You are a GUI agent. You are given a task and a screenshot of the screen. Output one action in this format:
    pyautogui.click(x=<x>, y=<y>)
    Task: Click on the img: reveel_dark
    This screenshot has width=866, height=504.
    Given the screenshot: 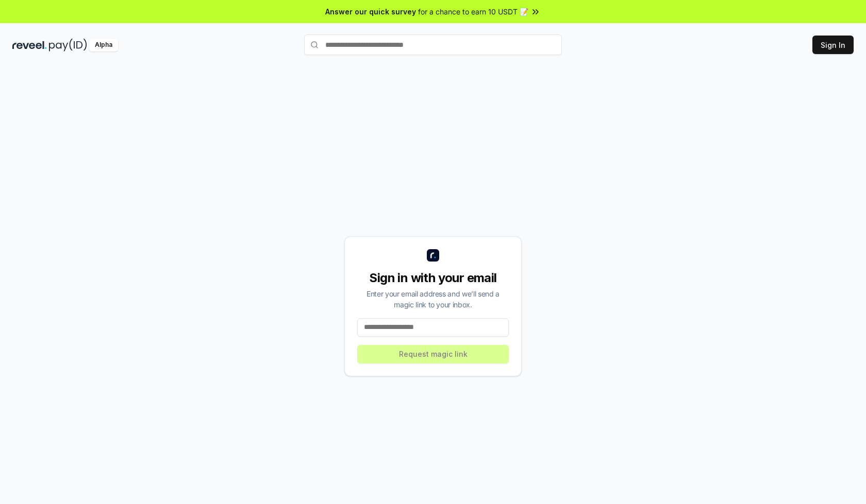 What is the action you would take?
    pyautogui.click(x=30, y=45)
    